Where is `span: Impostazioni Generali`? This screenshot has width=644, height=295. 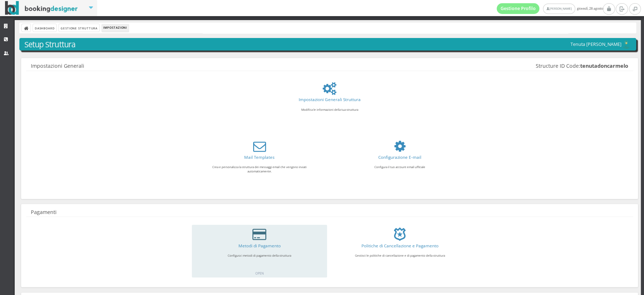 span: Impostazioni Generali is located at coordinates (58, 66).